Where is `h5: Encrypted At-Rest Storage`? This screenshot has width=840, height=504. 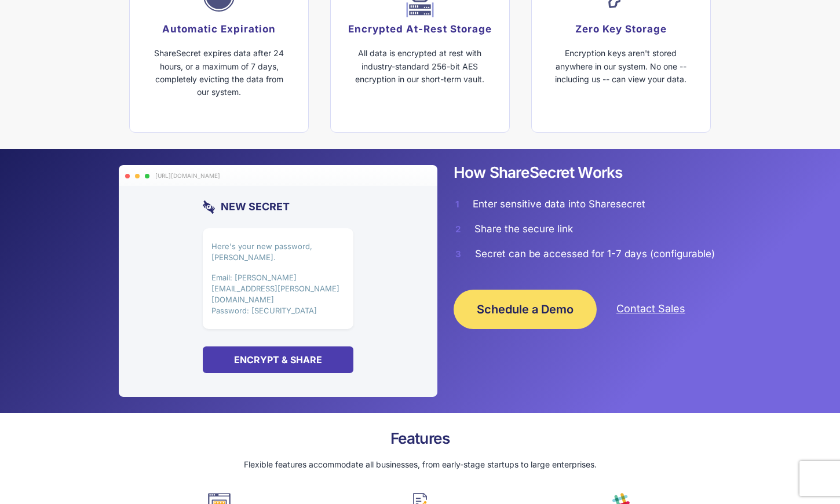
h5: Encrypted At-Rest Storage is located at coordinates (420, 29).